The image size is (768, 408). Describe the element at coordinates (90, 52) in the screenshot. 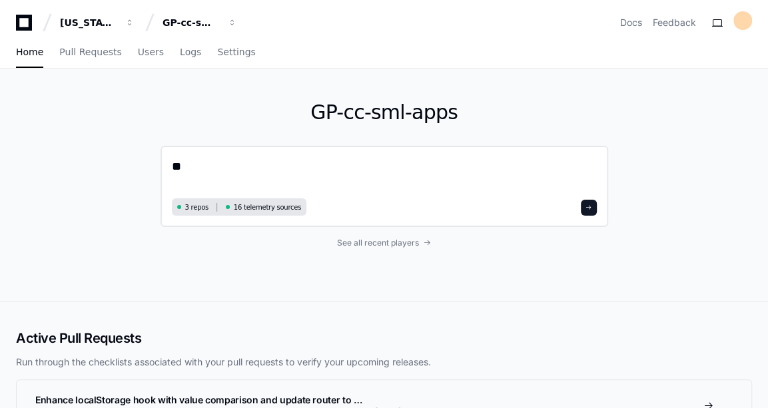

I see `span: Pull Requests` at that location.